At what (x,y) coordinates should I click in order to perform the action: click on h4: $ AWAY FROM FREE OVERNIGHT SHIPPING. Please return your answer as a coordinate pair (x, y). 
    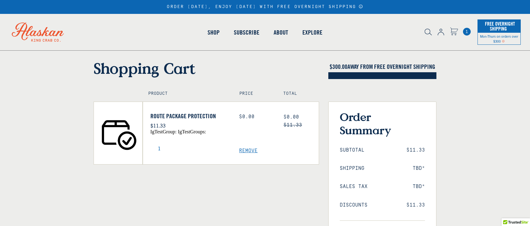
    Looking at the image, I should click on (383, 67).